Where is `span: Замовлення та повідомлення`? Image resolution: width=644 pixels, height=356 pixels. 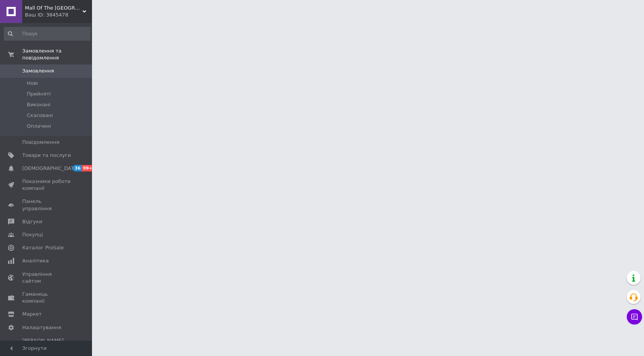 span: Замовлення та повідомлення is located at coordinates (57, 54).